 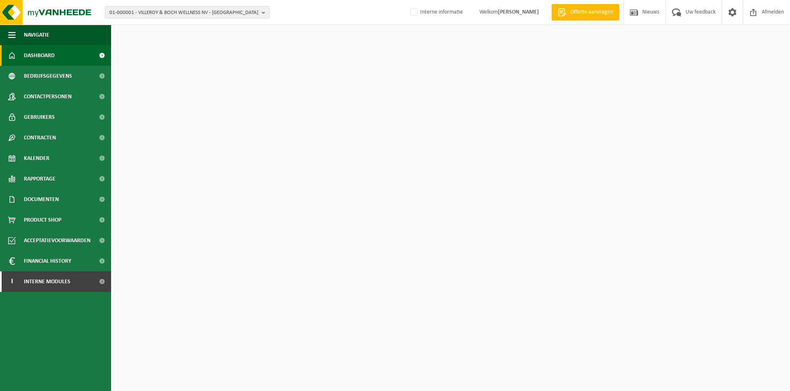 What do you see at coordinates (39, 117) in the screenshot?
I see `span: Gebruikers` at bounding box center [39, 117].